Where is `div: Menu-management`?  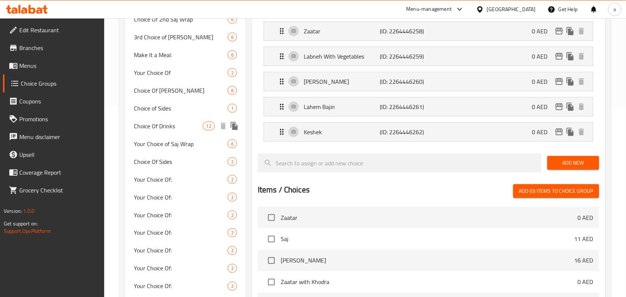
div: Menu-management is located at coordinates (429, 9).